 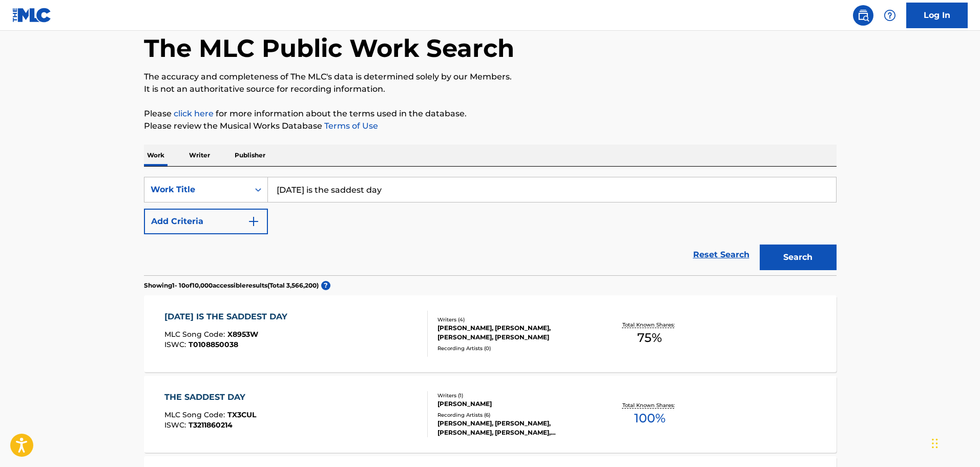 I want to click on div: Recording Artists ( 6 ), so click(x=515, y=415).